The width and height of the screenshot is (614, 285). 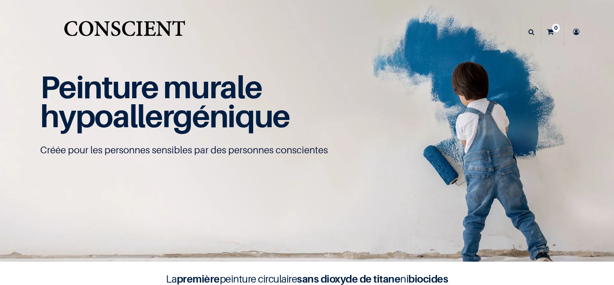 What do you see at coordinates (556, 28) in the screenshot?
I see `sup: 0` at bounding box center [556, 28].